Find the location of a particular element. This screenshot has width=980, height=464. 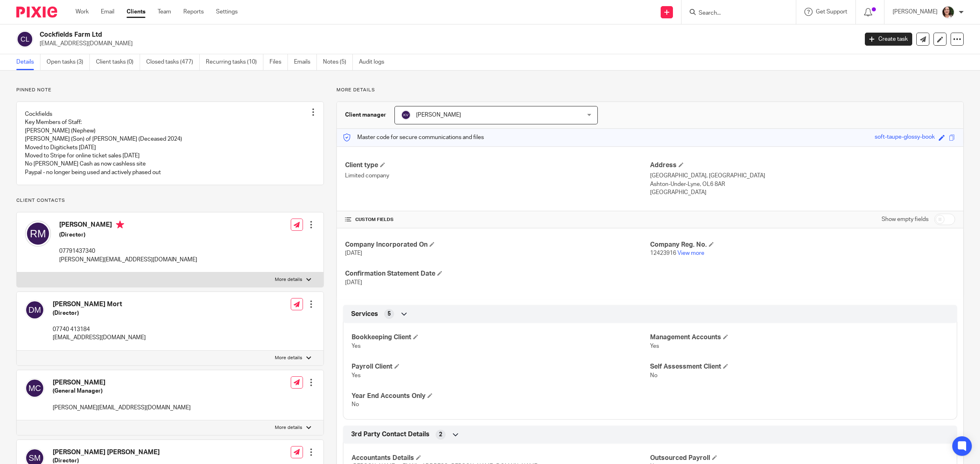

h5: (General Manager) is located at coordinates (122, 392).